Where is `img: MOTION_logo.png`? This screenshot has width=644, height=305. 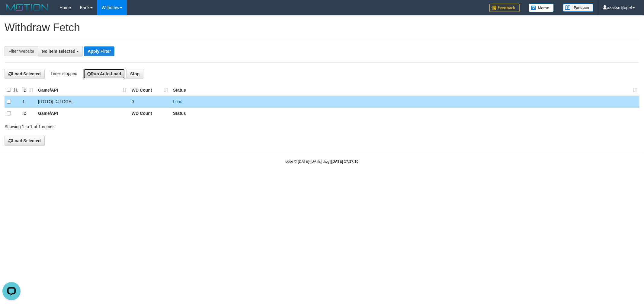
img: MOTION_logo.png is located at coordinates (28, 8).